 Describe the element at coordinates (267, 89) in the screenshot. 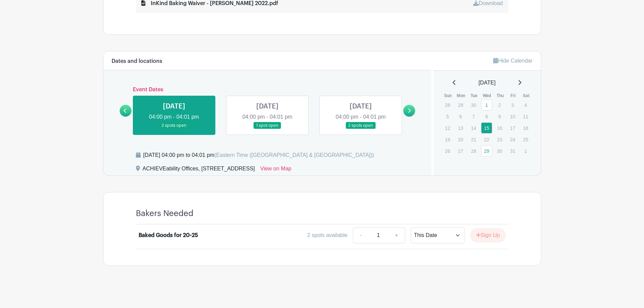

I see `h6: Event Dates` at that location.